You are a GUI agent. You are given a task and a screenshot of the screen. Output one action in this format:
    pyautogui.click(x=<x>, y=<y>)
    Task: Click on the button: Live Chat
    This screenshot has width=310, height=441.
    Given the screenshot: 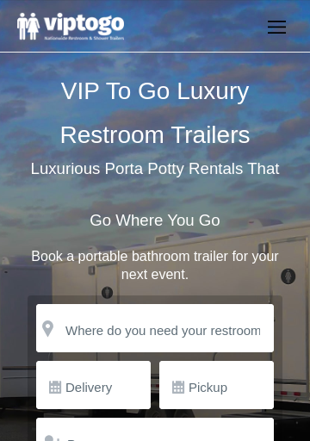 What is the action you would take?
    pyautogui.click(x=276, y=407)
    